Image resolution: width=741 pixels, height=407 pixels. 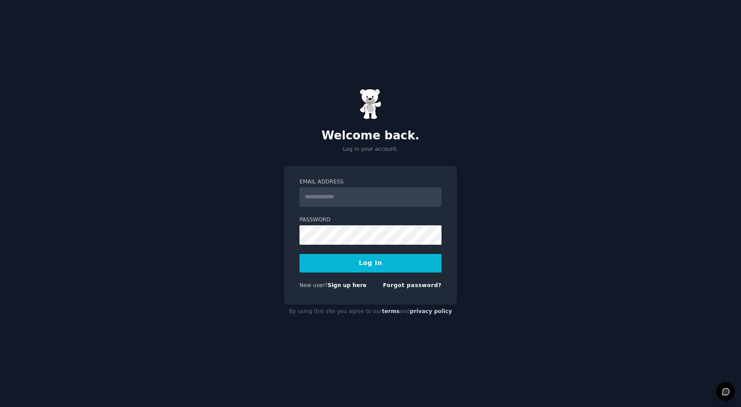 I want to click on div: By using this site you agree to our and, so click(x=371, y=312).